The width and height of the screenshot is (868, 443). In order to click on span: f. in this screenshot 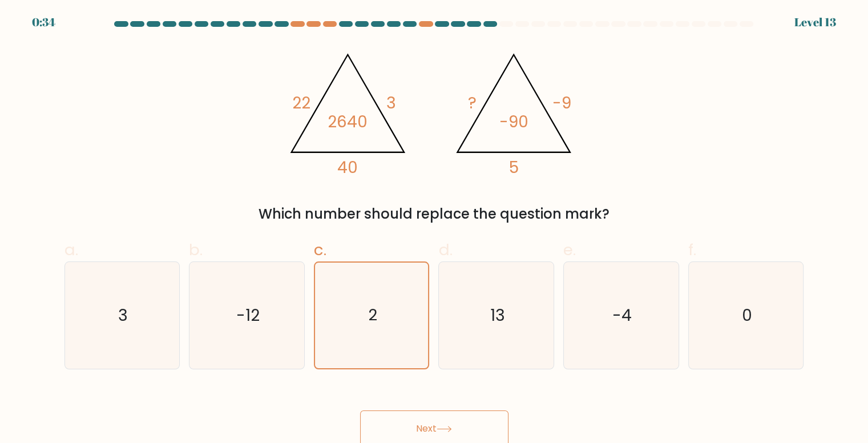, I will do `click(692, 249)`.